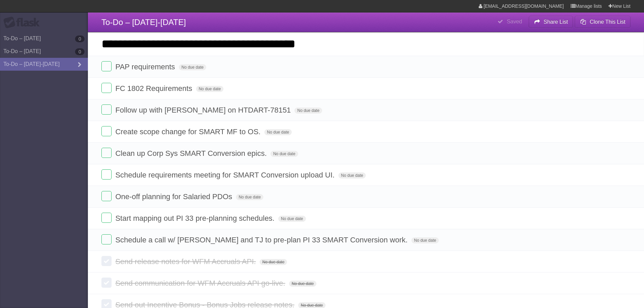 This screenshot has width=644, height=308. I want to click on div: Flask, so click(24, 23).